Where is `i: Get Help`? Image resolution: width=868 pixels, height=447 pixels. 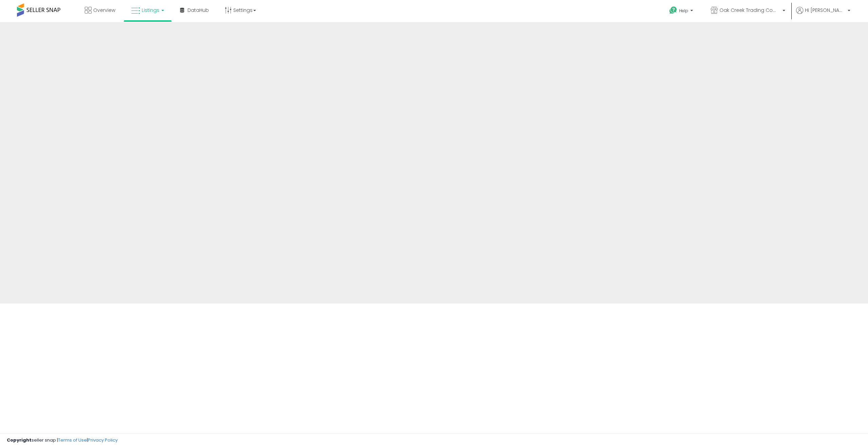 i: Get Help is located at coordinates (673, 10).